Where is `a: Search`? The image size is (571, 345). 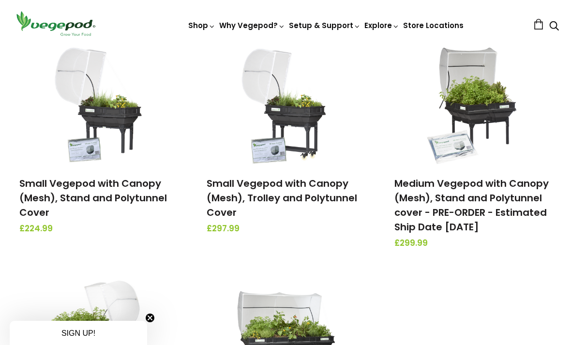 a: Search is located at coordinates (554, 27).